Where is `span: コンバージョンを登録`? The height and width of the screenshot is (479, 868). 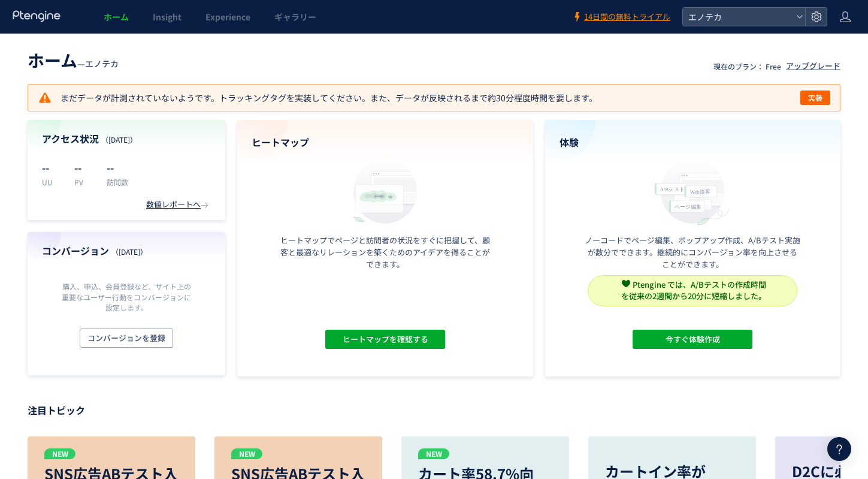
span: コンバージョンを登録 is located at coordinates (127, 338).